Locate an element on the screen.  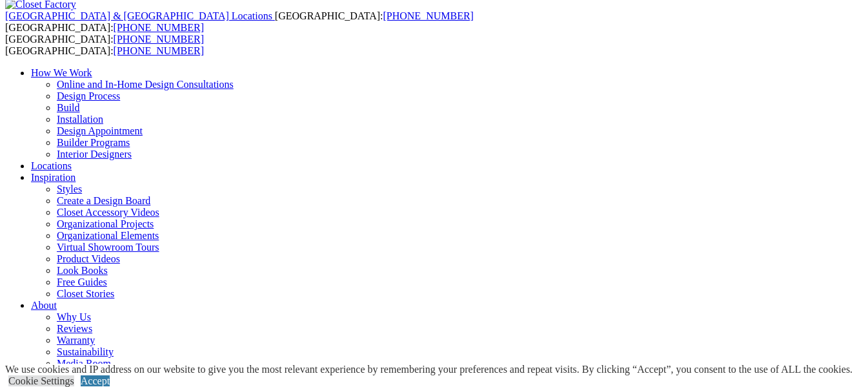
a: Organizational Projects is located at coordinates (105, 223).